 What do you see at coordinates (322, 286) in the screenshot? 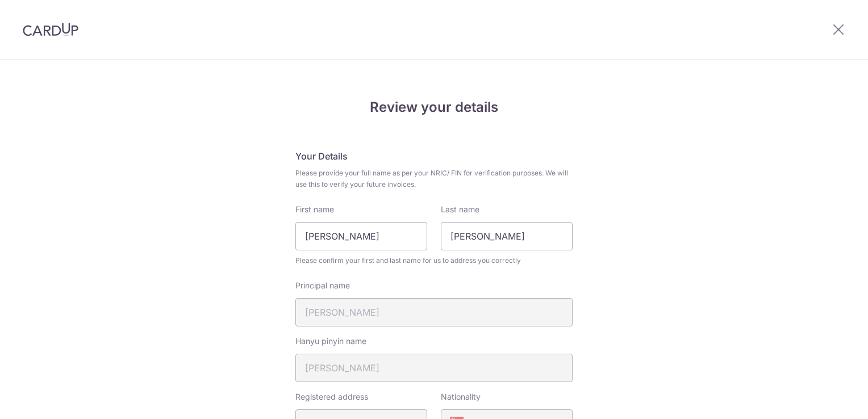
I see `label: Principal name` at bounding box center [322, 286].